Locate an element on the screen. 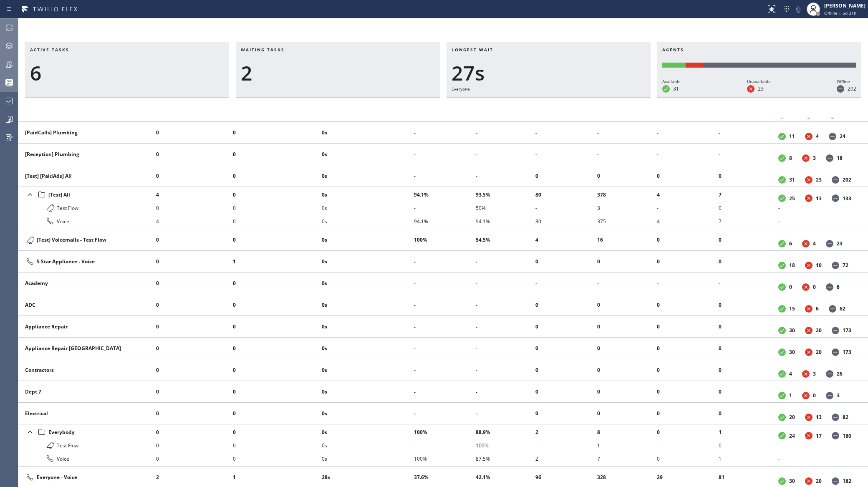 The width and height of the screenshot is (868, 487). dd: 26 is located at coordinates (839, 374).